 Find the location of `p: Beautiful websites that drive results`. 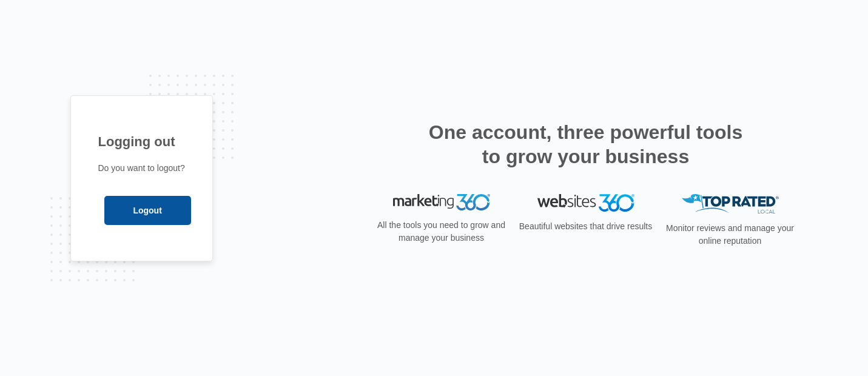

p: Beautiful websites that drive results is located at coordinates (586, 227).